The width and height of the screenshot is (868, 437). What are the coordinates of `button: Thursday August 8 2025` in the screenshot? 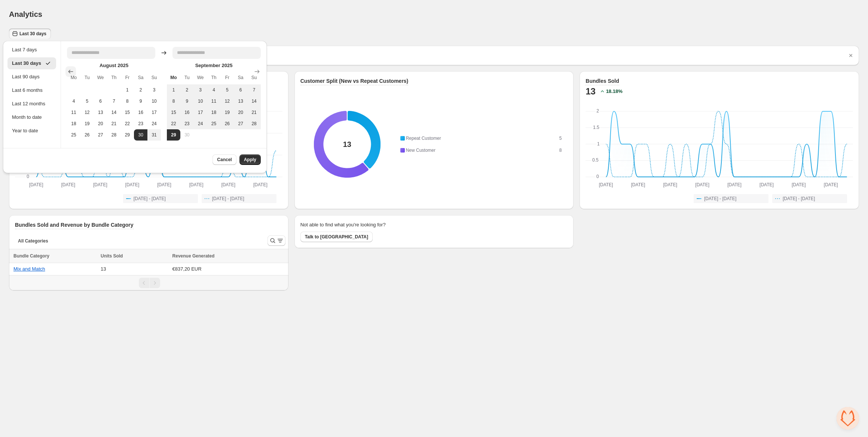 It's located at (127, 101).